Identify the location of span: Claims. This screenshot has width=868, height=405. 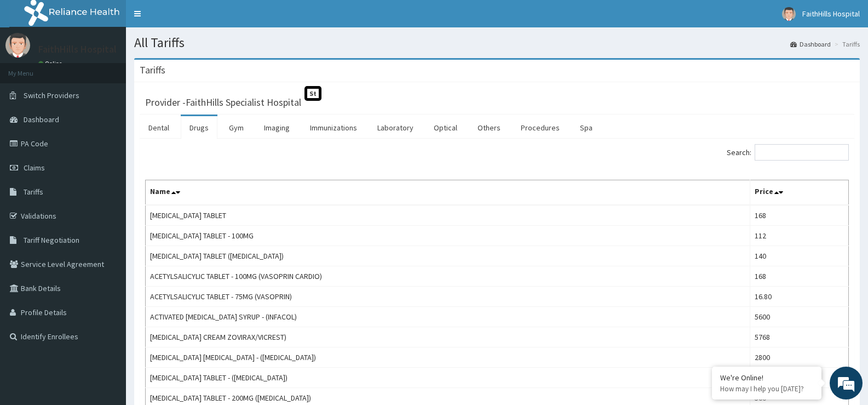
(34, 167).